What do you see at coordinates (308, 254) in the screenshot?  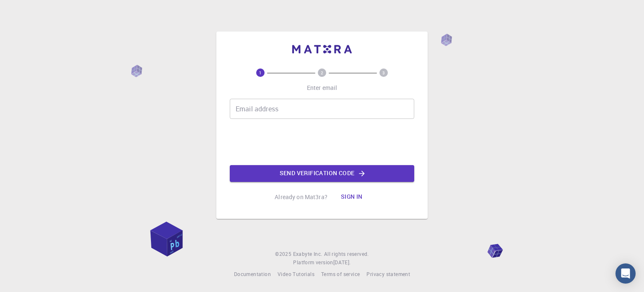 I see `a: Exabyte Inc.` at bounding box center [308, 254].